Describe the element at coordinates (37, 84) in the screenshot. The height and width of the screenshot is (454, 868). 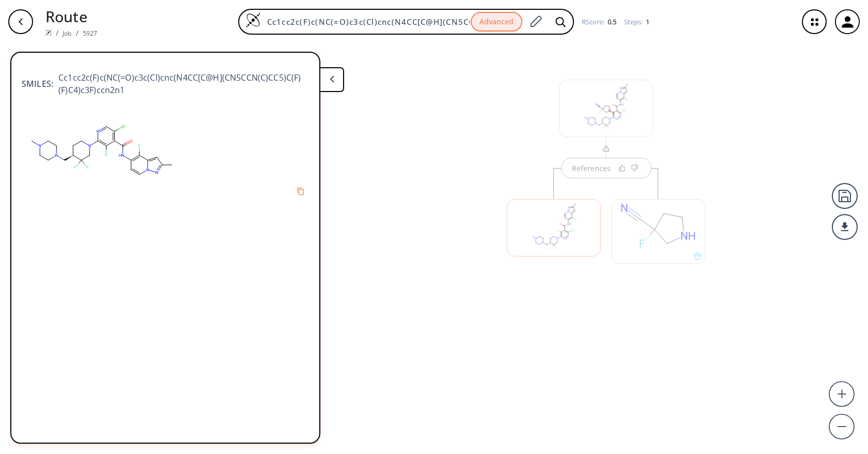
I see `b: SMILES:` at that location.